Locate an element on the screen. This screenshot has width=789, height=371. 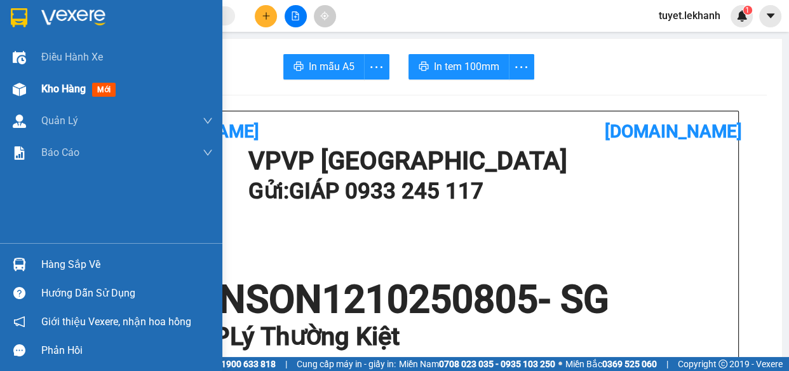
span: Miền Bắc is located at coordinates (611, 364).